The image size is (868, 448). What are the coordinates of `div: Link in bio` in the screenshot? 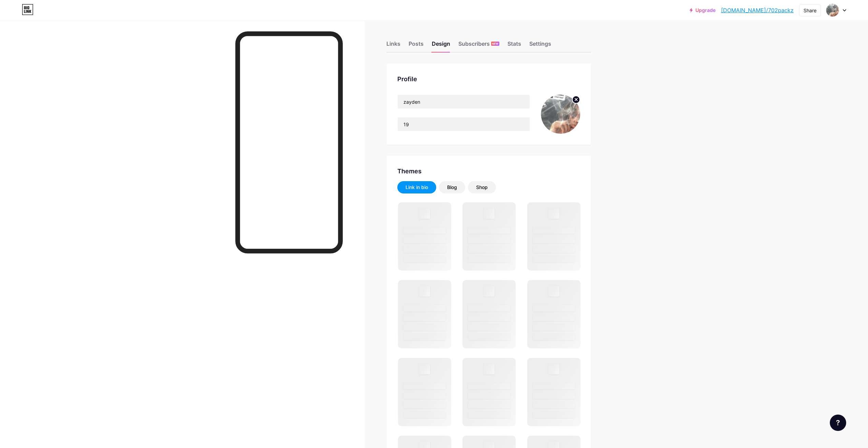 It's located at (417, 188).